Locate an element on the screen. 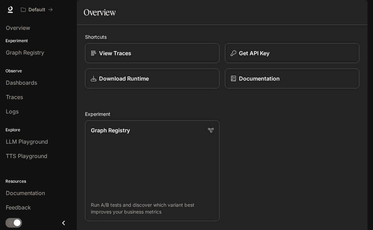 Image resolution: width=373 pixels, height=230 pixels. p: Download Runtime is located at coordinates (124, 78).